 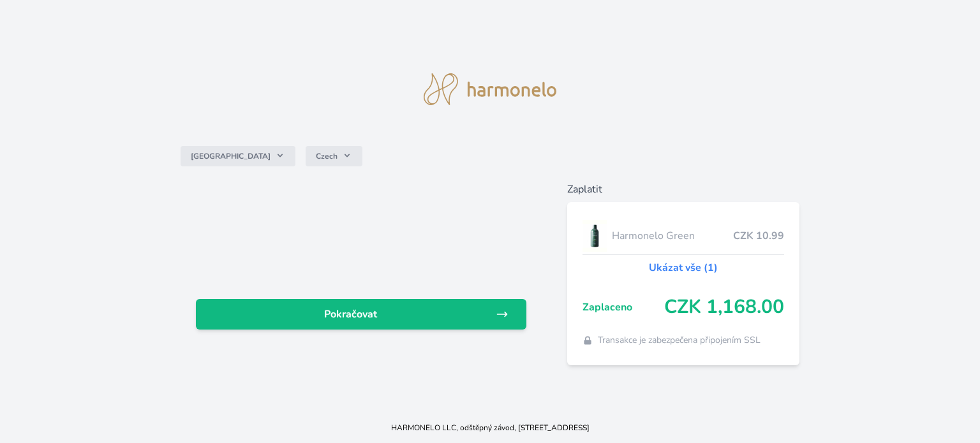 I want to click on a: Ukázat vše (1), so click(x=684, y=268).